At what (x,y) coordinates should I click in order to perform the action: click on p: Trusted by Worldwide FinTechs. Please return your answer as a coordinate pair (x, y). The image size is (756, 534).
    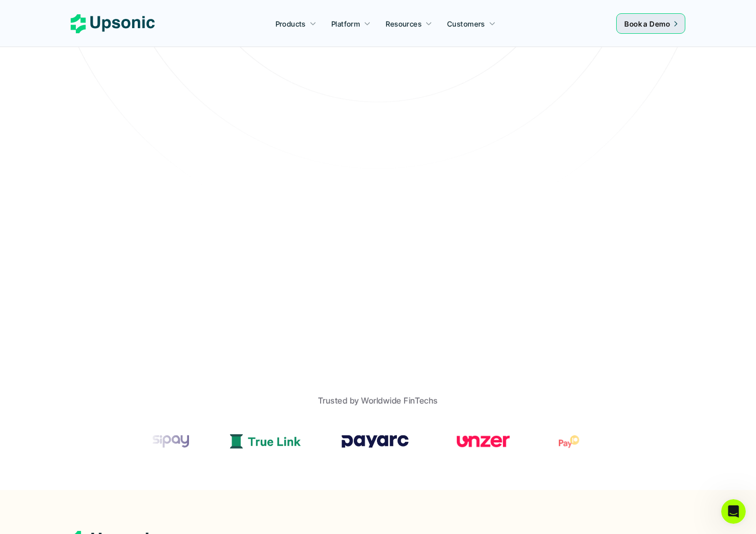
    Looking at the image, I should click on (378, 401).